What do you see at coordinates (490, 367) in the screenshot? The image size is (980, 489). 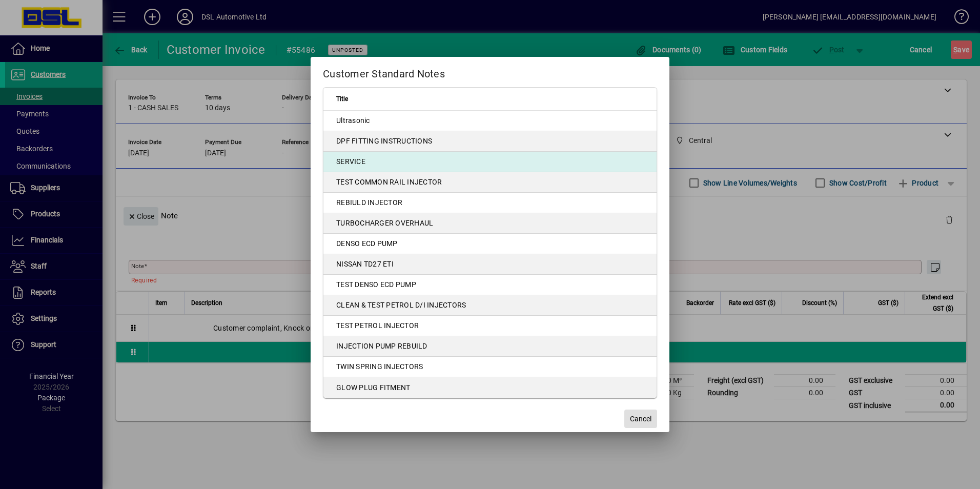 I see `td: TWIN SPRING INJECTORS` at bounding box center [490, 367].